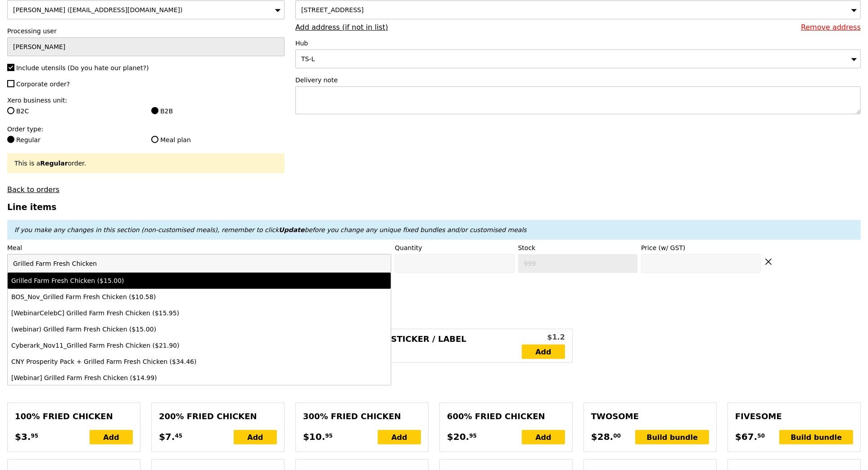 The width and height of the screenshot is (868, 470). I want to click on div: 200% Fried Chicken, so click(218, 417).